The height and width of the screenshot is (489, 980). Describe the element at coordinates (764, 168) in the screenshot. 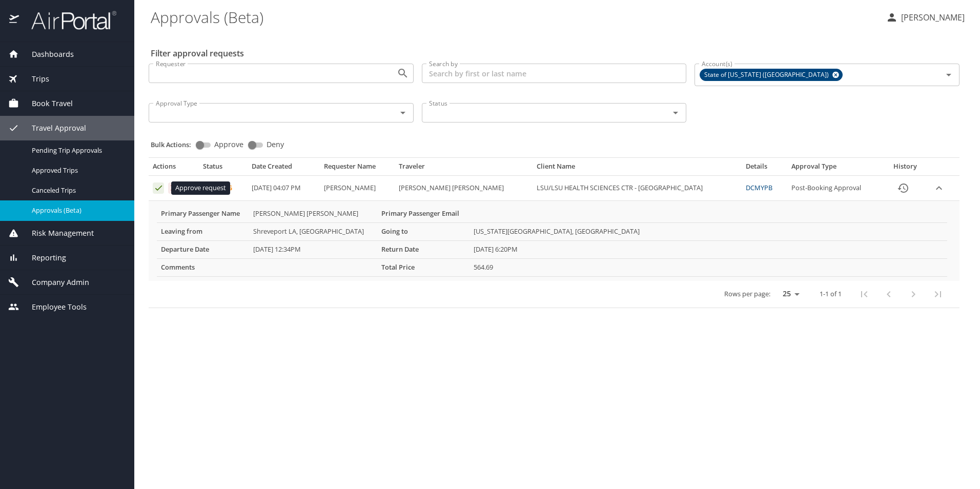

I see `th: Details` at that location.